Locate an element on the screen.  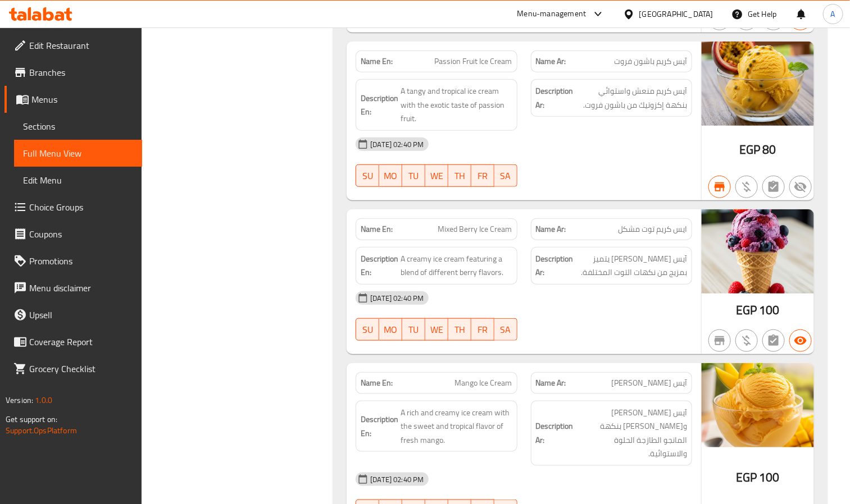
button: Available is located at coordinates (800, 341).